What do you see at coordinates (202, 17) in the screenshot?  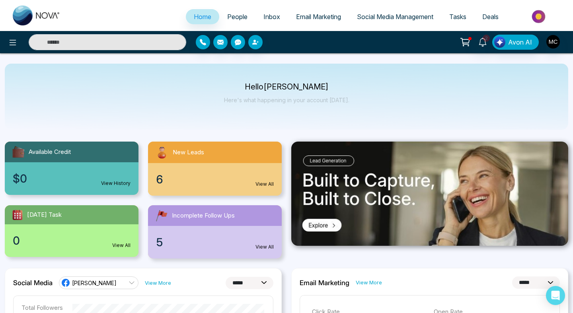 I see `a: Home` at bounding box center [202, 17].